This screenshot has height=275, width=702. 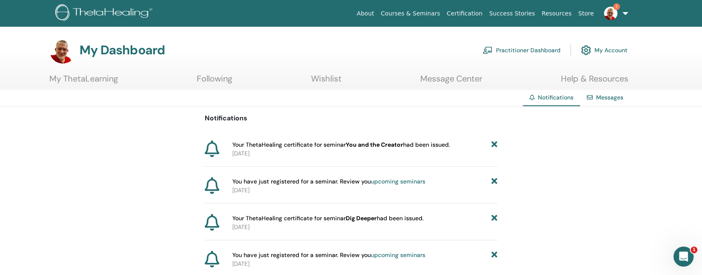 I want to click on a: Messages, so click(x=609, y=97).